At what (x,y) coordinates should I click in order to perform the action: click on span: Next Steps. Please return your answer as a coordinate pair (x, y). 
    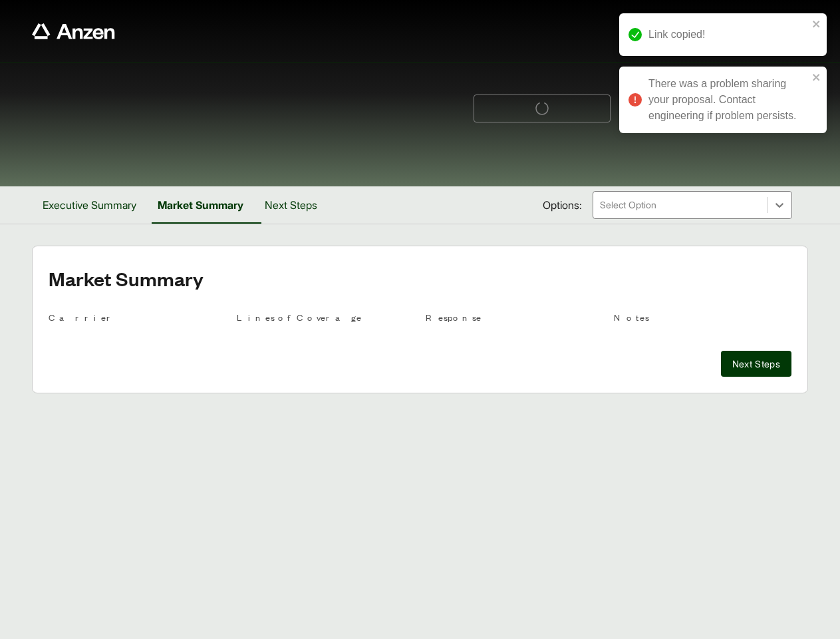
    Looking at the image, I should click on (756, 363).